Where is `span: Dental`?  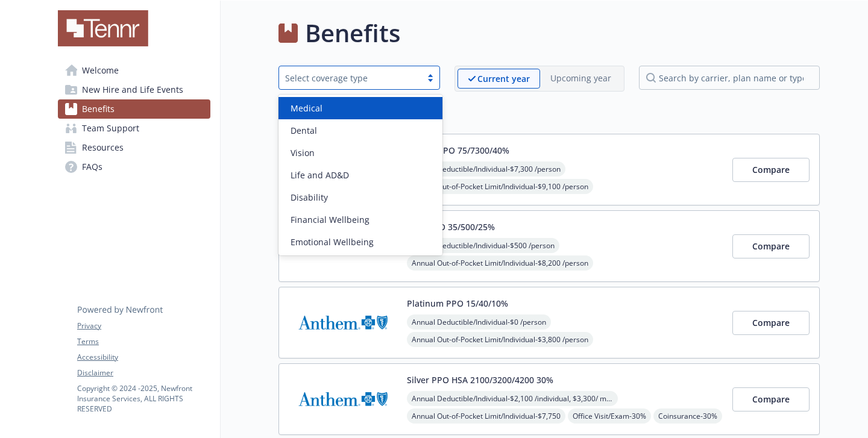
span: Dental is located at coordinates (304, 130).